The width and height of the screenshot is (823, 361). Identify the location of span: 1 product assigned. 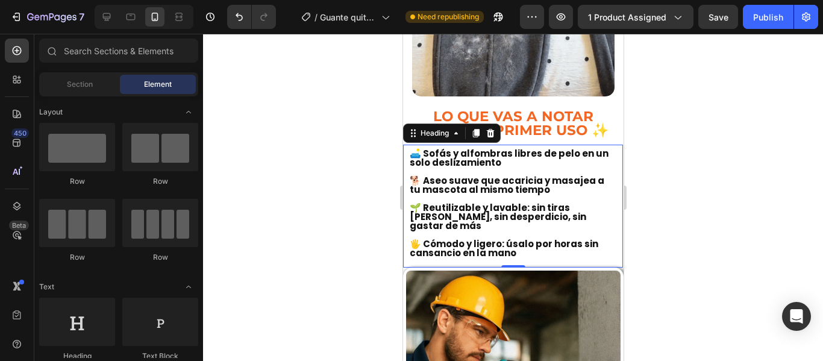
(627, 17).